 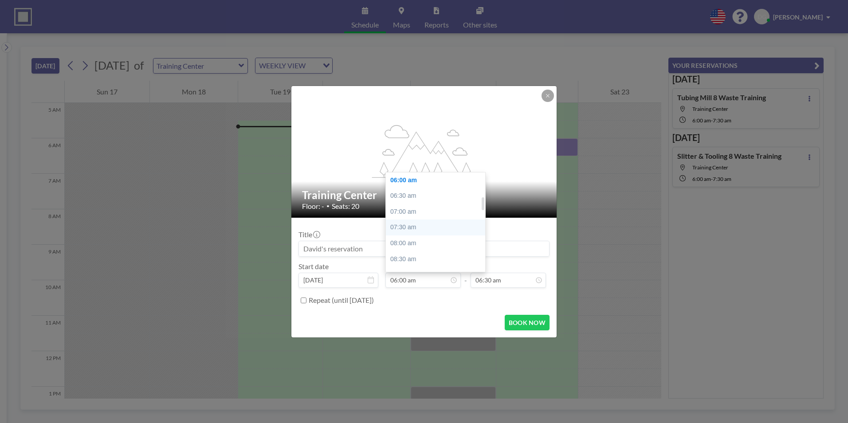 What do you see at coordinates (309, 235) in the screenshot?
I see `label: Title` at bounding box center [309, 235].